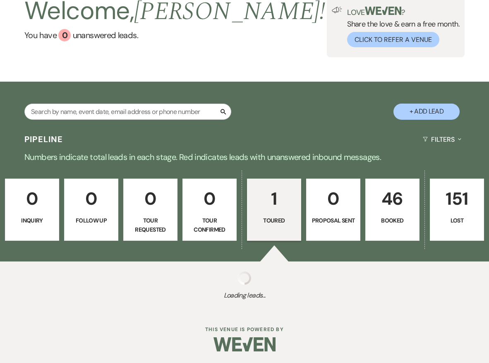 The height and width of the screenshot is (363, 489). What do you see at coordinates (457, 209) in the screenshot?
I see `a: 151Lost` at bounding box center [457, 209].